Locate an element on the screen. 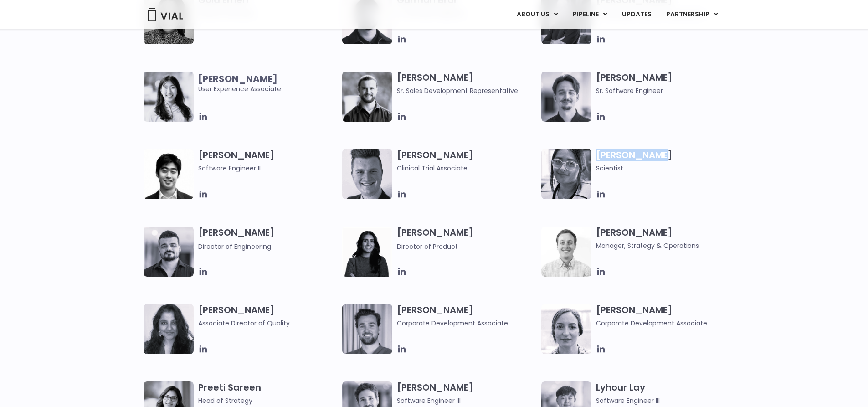  img: Headshot of smiling woman named Anjali is located at coordinates (566, 174).